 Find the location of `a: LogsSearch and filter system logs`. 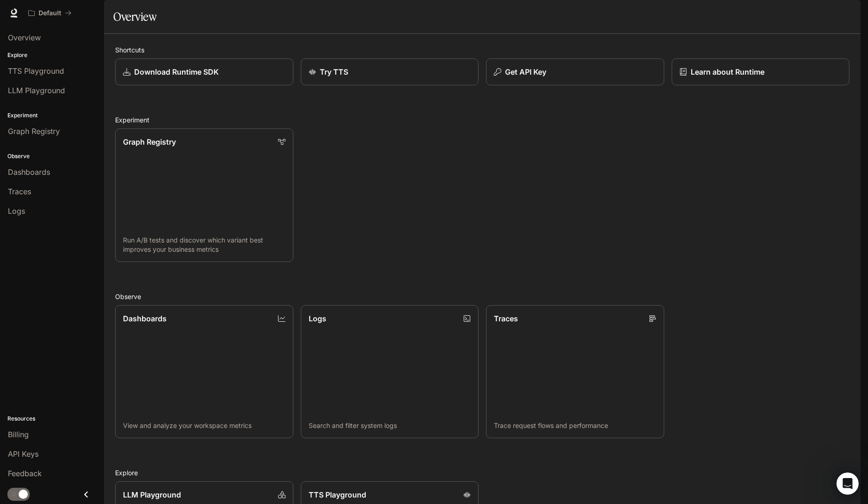

a: LogsSearch and filter system logs is located at coordinates (390, 372).